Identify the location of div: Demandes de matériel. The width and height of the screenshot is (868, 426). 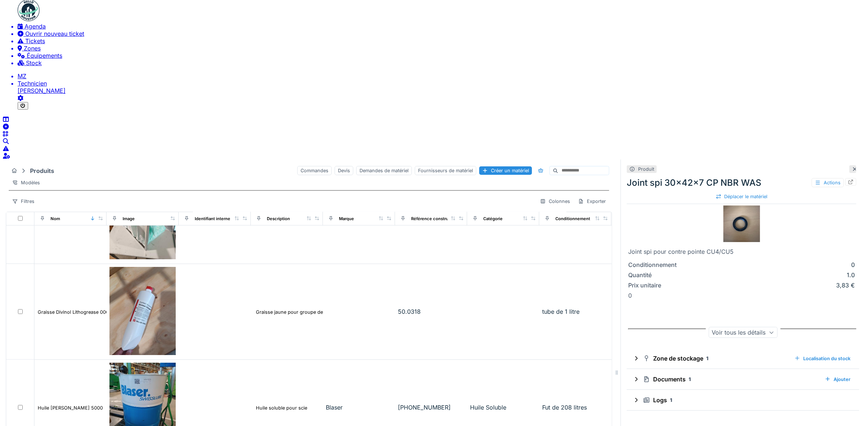
(384, 171).